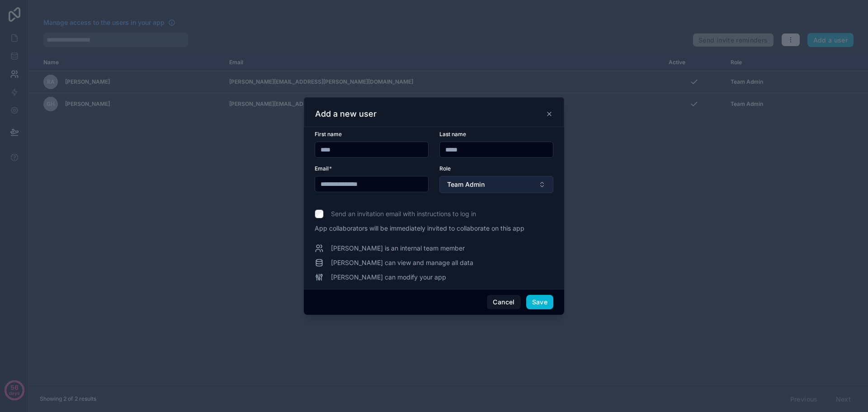 This screenshot has width=868, height=412. I want to click on span: App collaborators will be immediately invited to collaborate on this app, so click(434, 229).